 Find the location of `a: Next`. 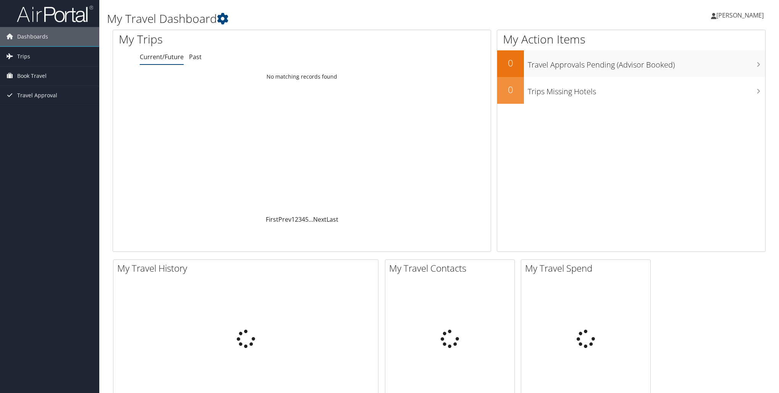

a: Next is located at coordinates (320, 220).